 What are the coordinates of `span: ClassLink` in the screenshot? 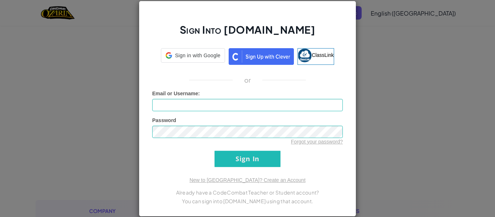 It's located at (323, 55).